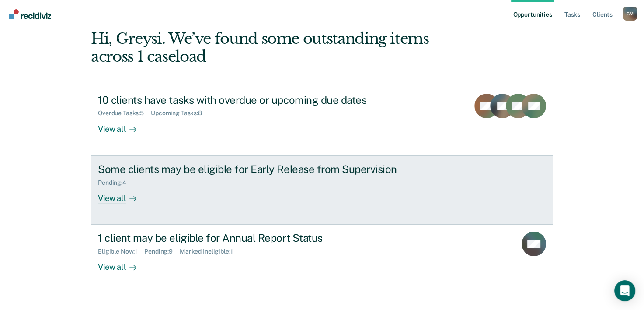 The image size is (644, 310). I want to click on div: 1 client may be eligible for Annual Report Status, so click(252, 238).